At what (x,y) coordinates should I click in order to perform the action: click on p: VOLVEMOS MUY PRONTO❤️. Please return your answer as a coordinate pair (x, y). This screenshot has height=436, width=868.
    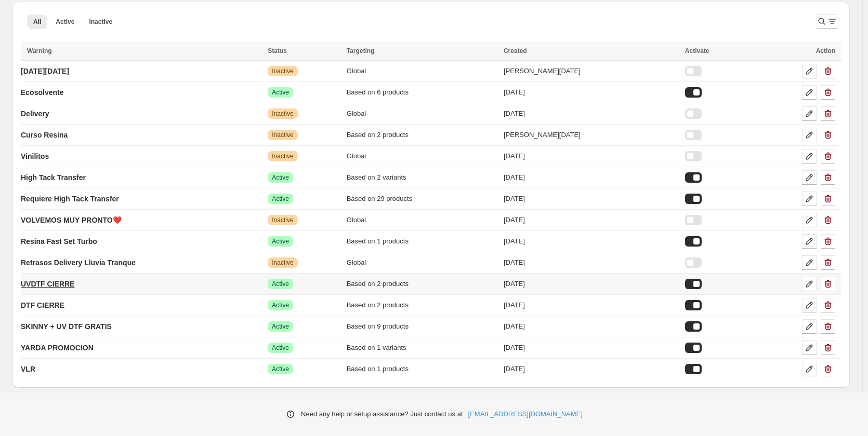
    Looking at the image, I should click on (71, 220).